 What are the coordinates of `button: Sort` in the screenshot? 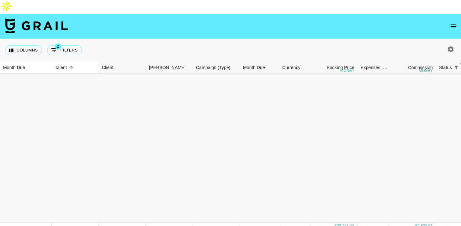 It's located at (71, 68).